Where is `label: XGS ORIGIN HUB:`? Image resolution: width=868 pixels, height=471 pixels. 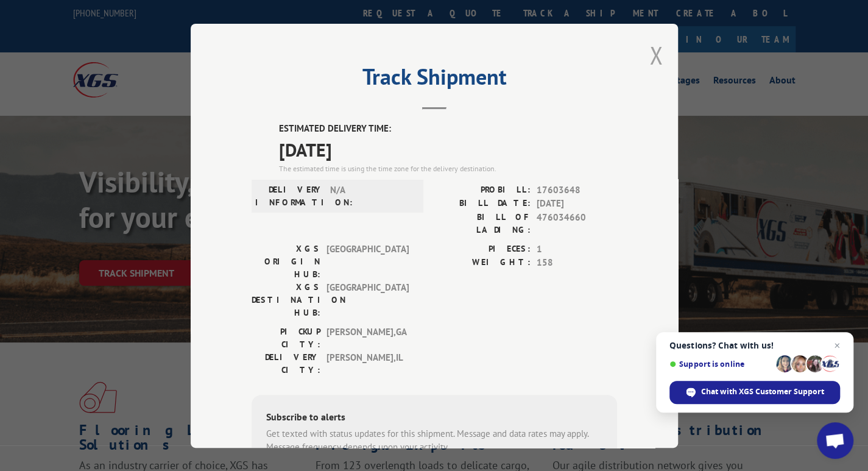
label: XGS ORIGIN HUB: is located at coordinates (286, 261).